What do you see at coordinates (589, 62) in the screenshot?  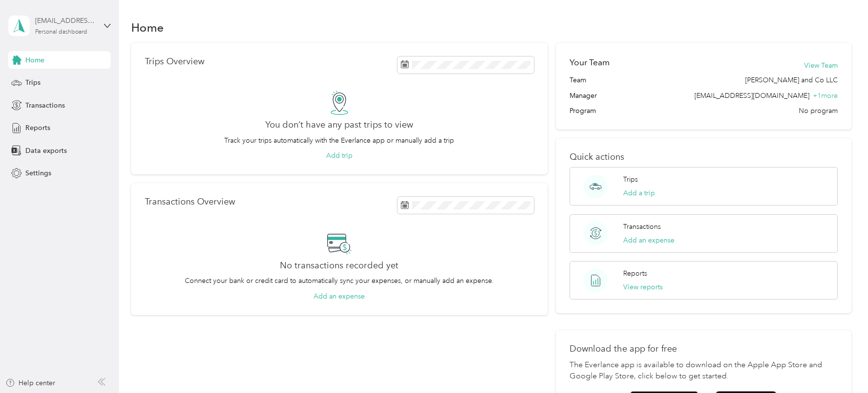 I see `h2: Your Team` at bounding box center [589, 62].